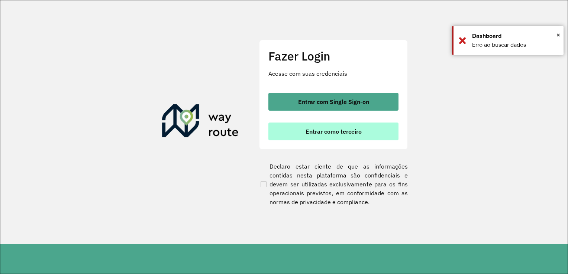 This screenshot has height=274, width=568. I want to click on div: Dashboard, so click(515, 36).